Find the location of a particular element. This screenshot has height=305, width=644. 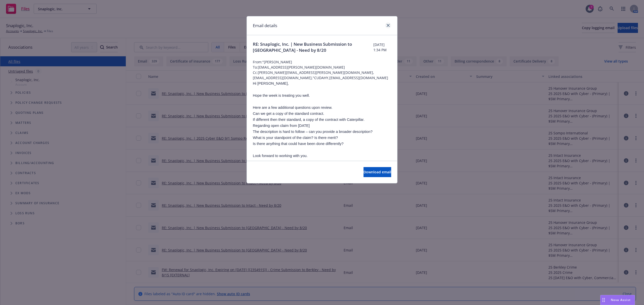

span: Download email is located at coordinates (377, 172).